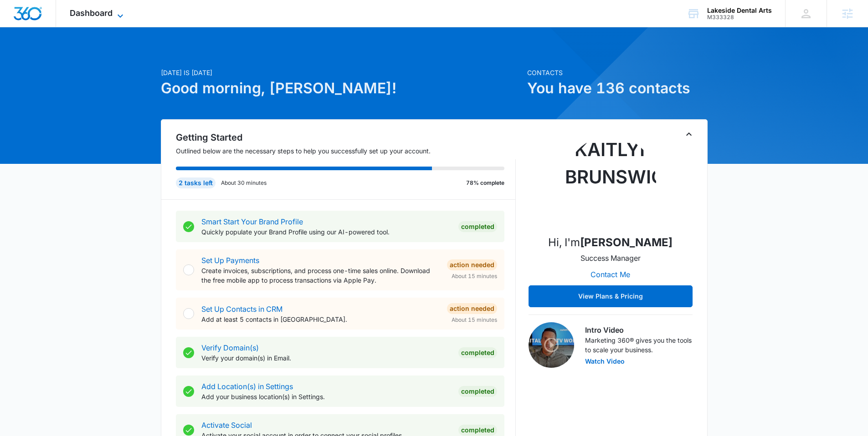  I want to click on h1: You have 136 contacts, so click(617, 88).